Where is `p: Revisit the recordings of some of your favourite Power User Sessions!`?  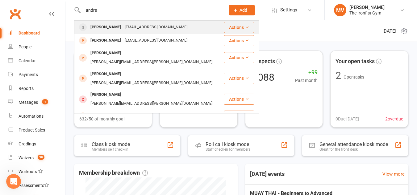 p: Revisit the recordings of some of your favourite Power User Sessions! is located at coordinates (58, 106).